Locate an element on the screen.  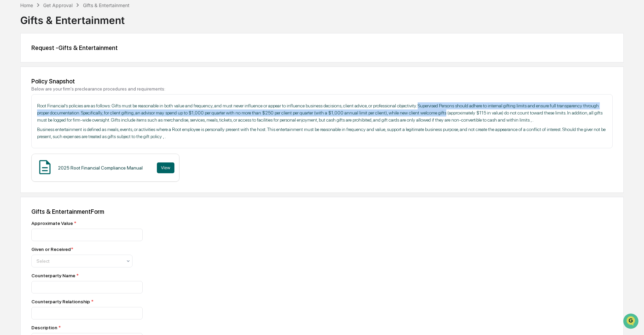
div: Description is located at coordinates (149, 328).